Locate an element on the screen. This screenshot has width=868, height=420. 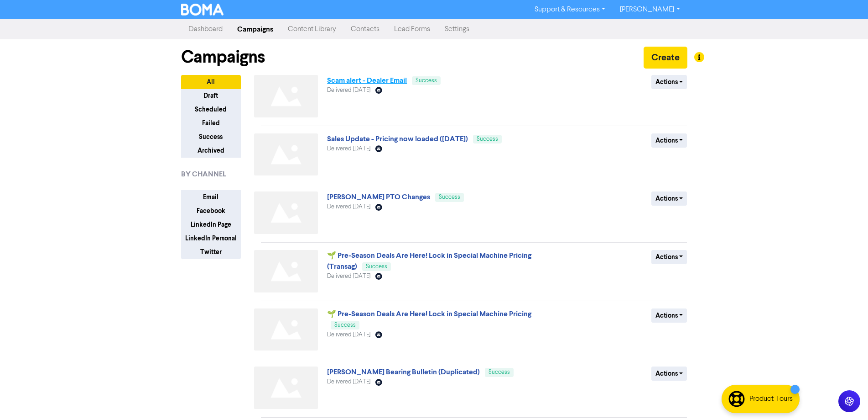
a: Support & Resources is located at coordinates (570, 9).